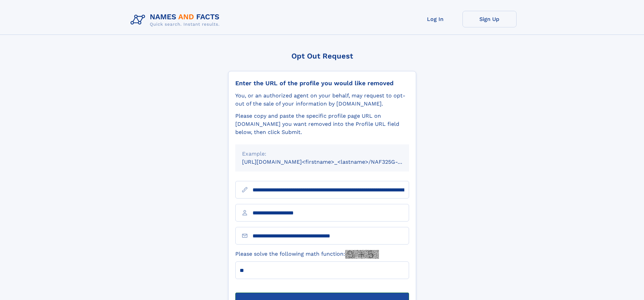 Image resolution: width=644 pixels, height=300 pixels. Describe the element at coordinates (490, 19) in the screenshot. I see `a: Sign Up` at that location.